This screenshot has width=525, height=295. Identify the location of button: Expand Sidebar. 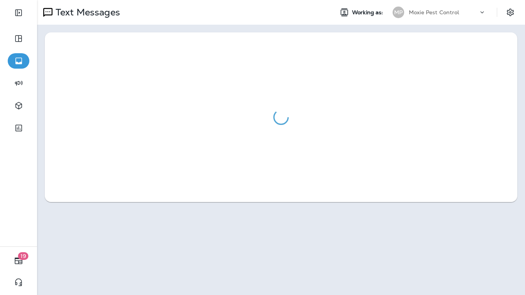
(19, 13).